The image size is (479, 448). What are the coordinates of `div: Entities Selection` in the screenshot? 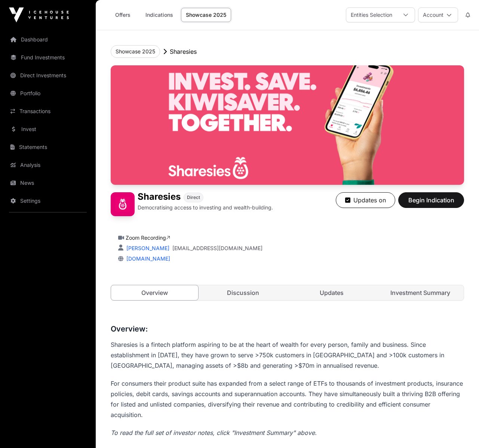 It's located at (371, 15).